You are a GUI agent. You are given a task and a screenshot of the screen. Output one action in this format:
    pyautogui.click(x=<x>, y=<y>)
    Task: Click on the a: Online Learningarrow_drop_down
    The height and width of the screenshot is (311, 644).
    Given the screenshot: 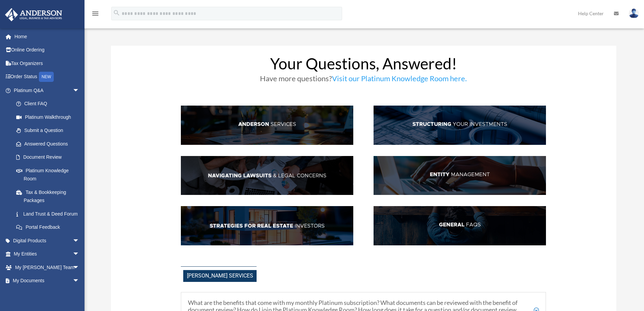 What is the action you would take?
    pyautogui.click(x=47, y=294)
    